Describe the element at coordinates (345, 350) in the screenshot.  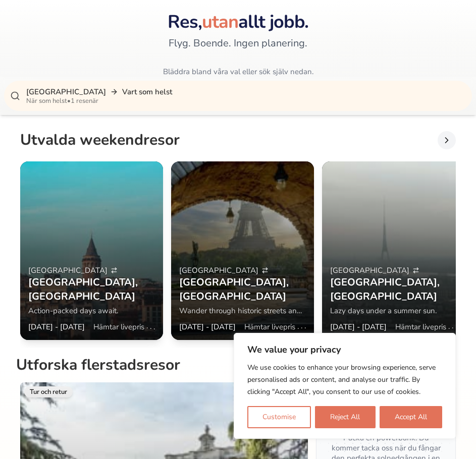
I see `p: We value your privacy` at that location.